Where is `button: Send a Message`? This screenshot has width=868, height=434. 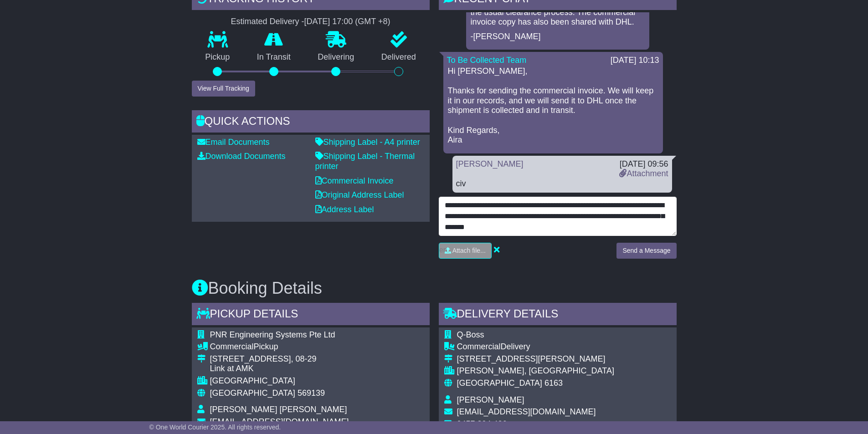 button: Send a Message is located at coordinates (646, 251).